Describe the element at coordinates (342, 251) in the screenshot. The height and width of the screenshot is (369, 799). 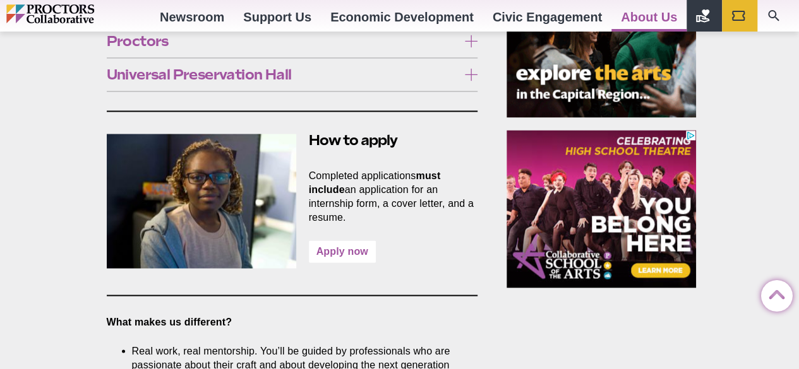
I see `a: Apply now` at that location.